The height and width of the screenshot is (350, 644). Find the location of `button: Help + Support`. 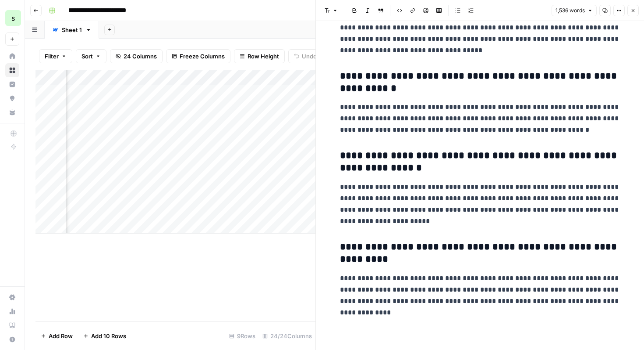

button: Help + Support is located at coordinates (12, 339).